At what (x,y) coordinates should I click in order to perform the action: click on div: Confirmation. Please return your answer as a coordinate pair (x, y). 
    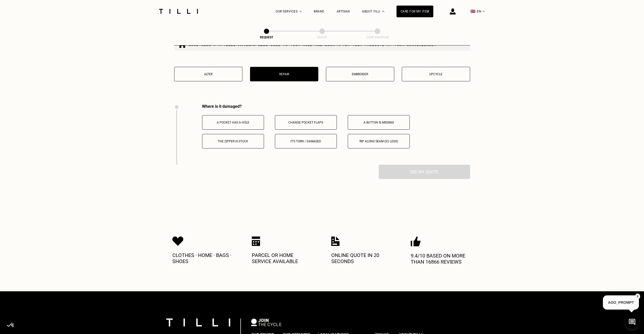
    Looking at the image, I should click on (377, 37).